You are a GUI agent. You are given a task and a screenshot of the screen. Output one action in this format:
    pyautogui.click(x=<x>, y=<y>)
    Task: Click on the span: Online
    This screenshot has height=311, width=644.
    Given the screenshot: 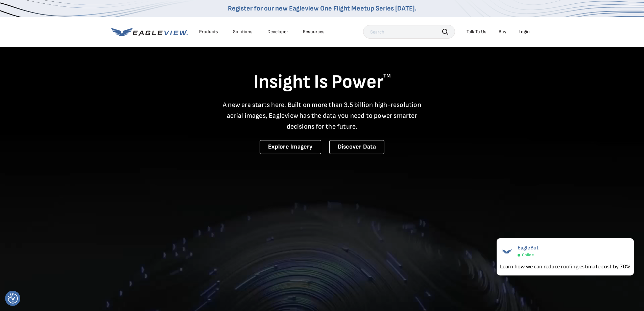 What is the action you would take?
    pyautogui.click(x=527, y=255)
    